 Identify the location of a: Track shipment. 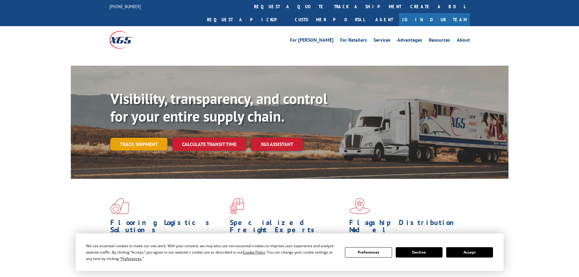
(139, 144).